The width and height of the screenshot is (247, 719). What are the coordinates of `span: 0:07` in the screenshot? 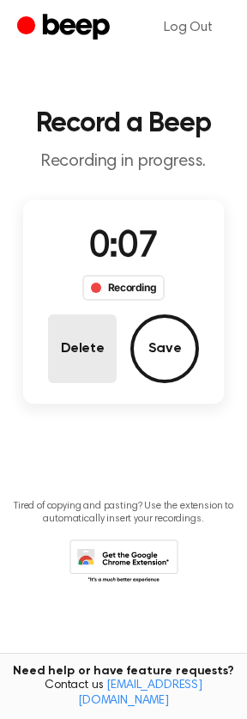 It's located at (124, 247).